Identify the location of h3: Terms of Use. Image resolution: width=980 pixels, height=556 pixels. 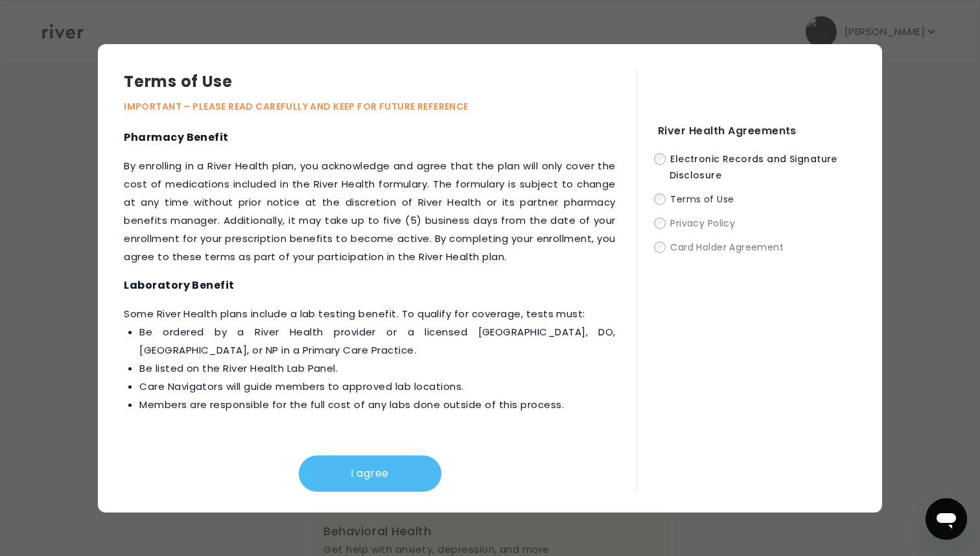
(380, 82).